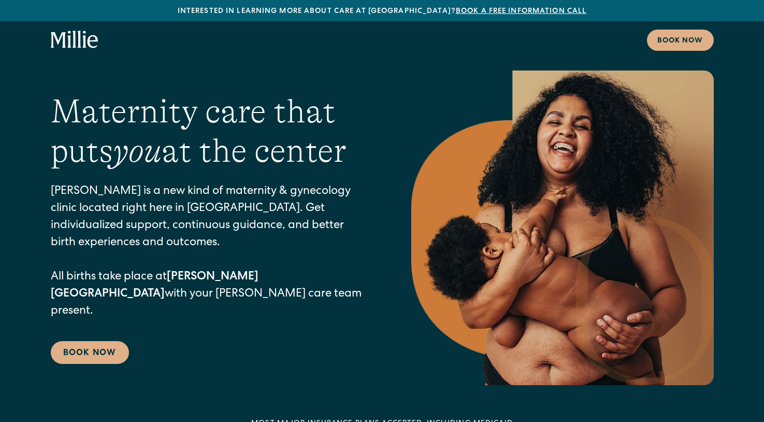 This screenshot has height=422, width=764. I want to click on img: Smiling mother with her baby in arms, celebrating body positivity and the nurturing bond of postp..., so click(563, 227).